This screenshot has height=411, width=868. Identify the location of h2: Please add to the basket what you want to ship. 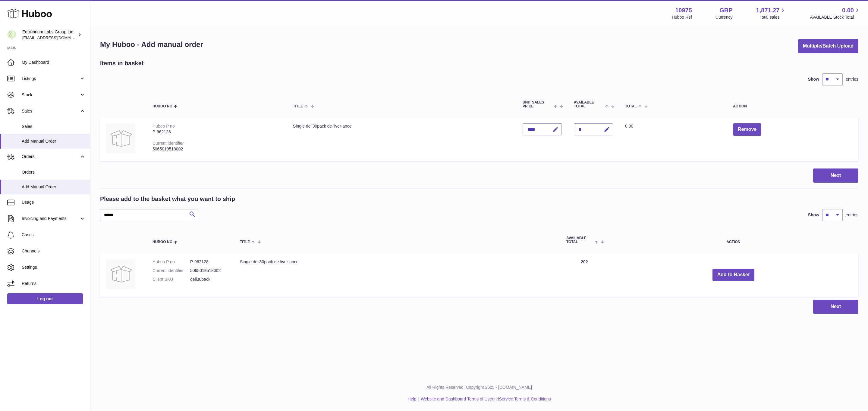
(168, 199).